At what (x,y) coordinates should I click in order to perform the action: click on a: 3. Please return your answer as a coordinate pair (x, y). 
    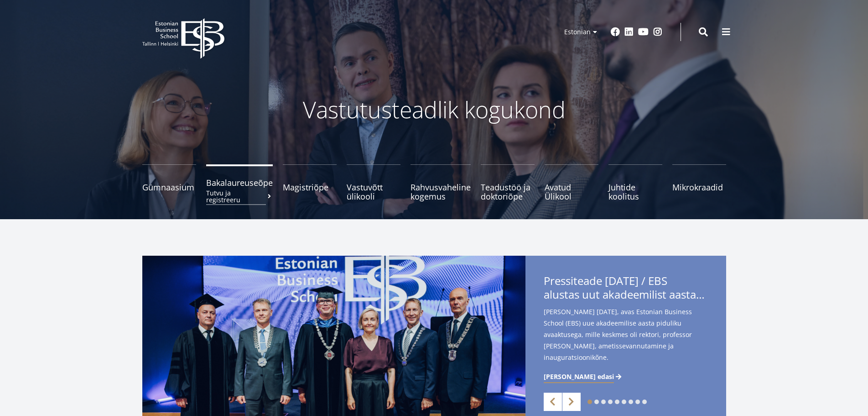
    Looking at the image, I should click on (604, 401).